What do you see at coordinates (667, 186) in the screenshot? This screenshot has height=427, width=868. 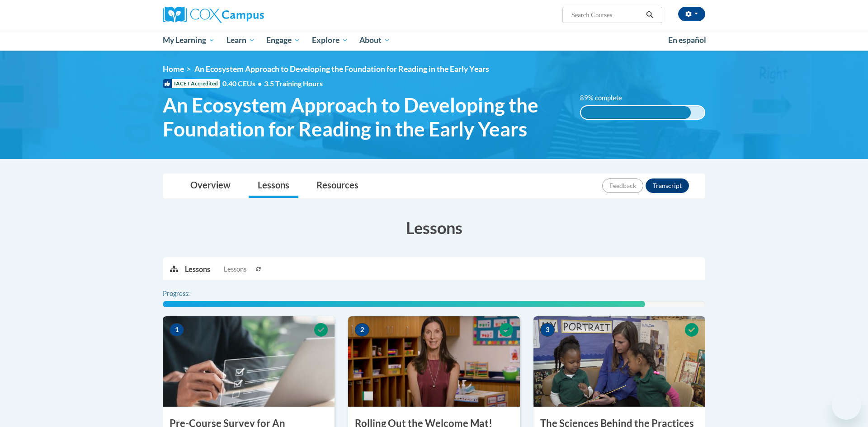 I see `button: Transcript` at bounding box center [667, 186].